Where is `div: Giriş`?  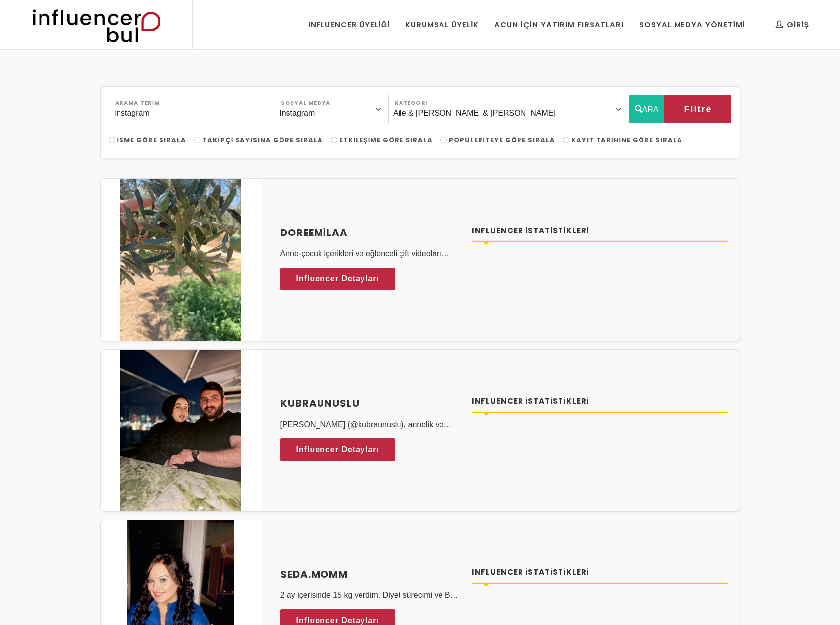 div: Giriş is located at coordinates (792, 24).